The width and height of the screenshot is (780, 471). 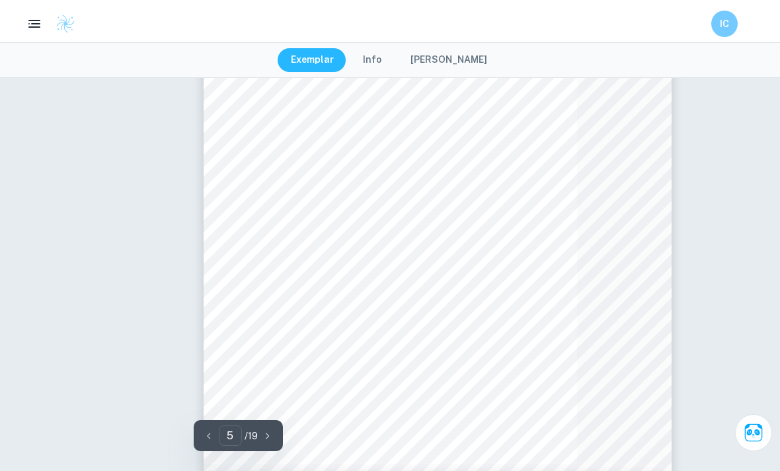 What do you see at coordinates (65, 24) in the screenshot?
I see `img: Clastify logo` at bounding box center [65, 24].